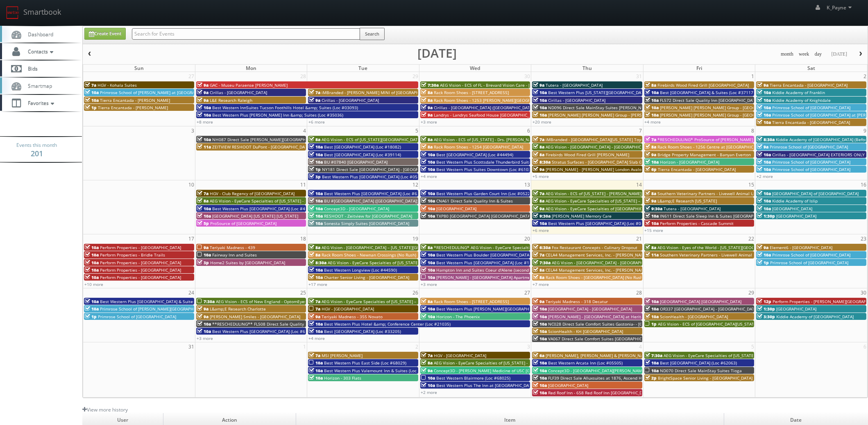 Image resolution: width=868 pixels, height=425 pixels. What do you see at coordinates (654, 230) in the screenshot?
I see `a: +15 more` at bounding box center [654, 230].